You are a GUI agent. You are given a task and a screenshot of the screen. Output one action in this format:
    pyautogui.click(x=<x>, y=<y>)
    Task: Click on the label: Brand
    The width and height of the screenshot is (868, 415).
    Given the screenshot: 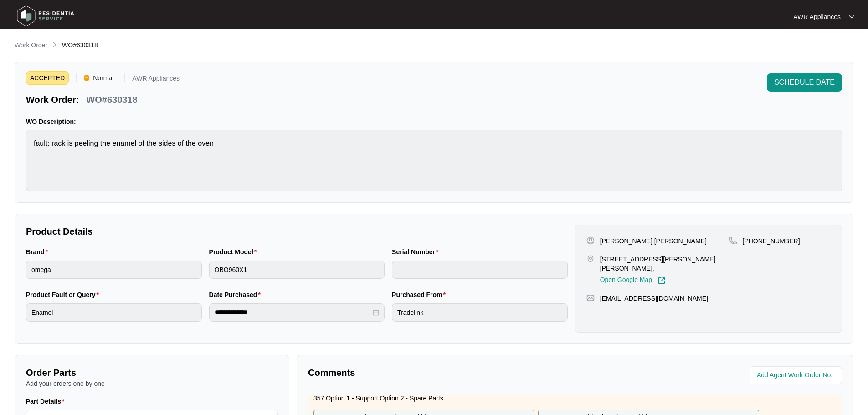 What is the action you would take?
    pyautogui.click(x=39, y=252)
    